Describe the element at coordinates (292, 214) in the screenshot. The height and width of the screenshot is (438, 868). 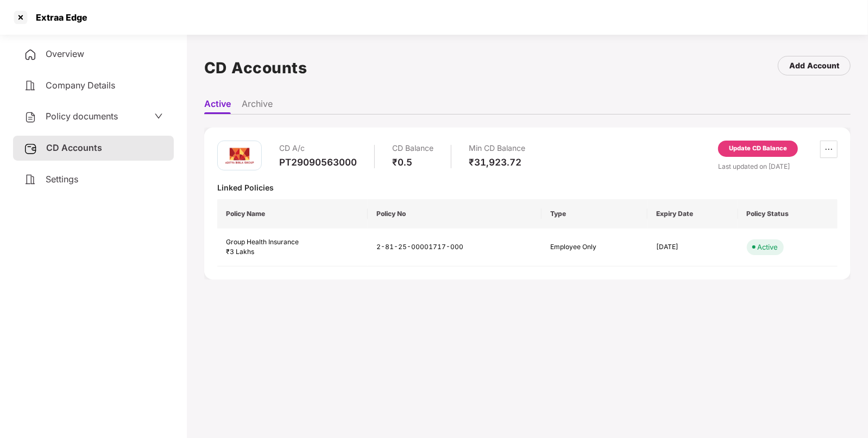
I see `th: Policy Name` at that location.